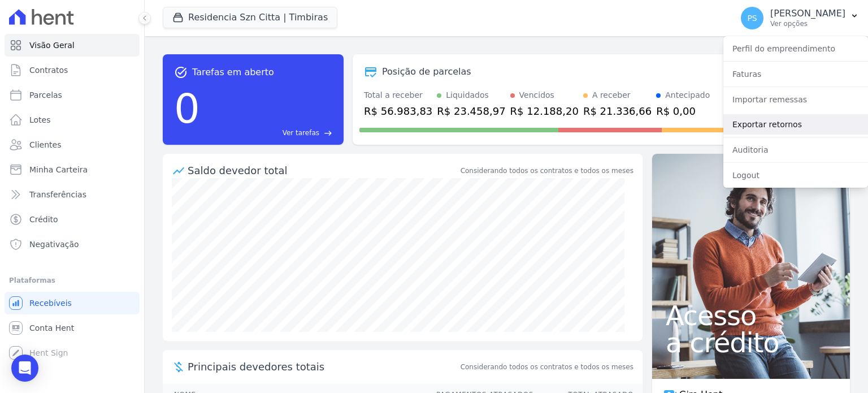 The image size is (868, 393). I want to click on span: PS, so click(752, 18).